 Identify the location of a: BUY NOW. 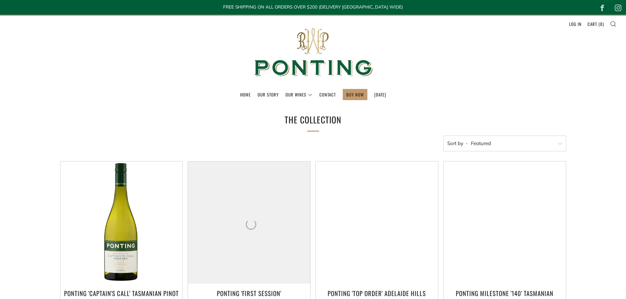
(355, 95).